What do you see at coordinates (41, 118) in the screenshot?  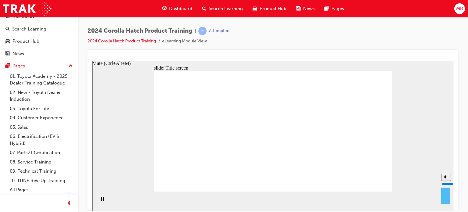 I see `a: 04. Customer Experience` at bounding box center [41, 118].